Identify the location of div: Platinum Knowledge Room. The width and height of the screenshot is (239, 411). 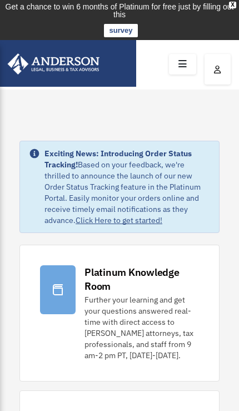
(142, 279).